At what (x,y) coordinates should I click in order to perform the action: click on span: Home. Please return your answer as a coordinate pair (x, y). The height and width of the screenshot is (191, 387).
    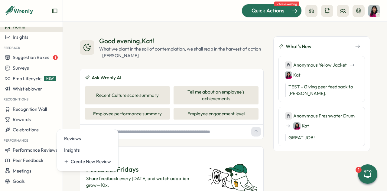
    Looking at the image, I should click on (19, 27).